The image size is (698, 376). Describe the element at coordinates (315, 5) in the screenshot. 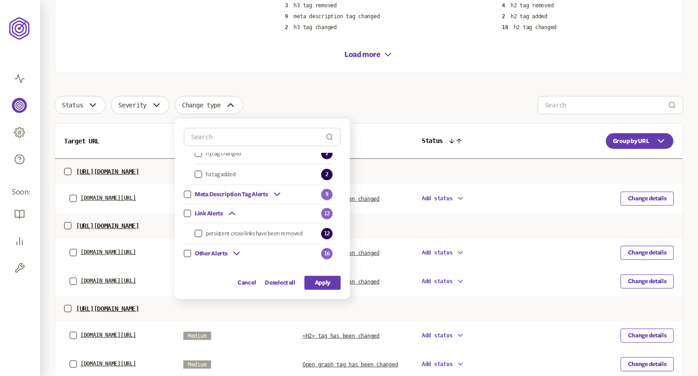

I see `p: h3 tag removed` at that location.